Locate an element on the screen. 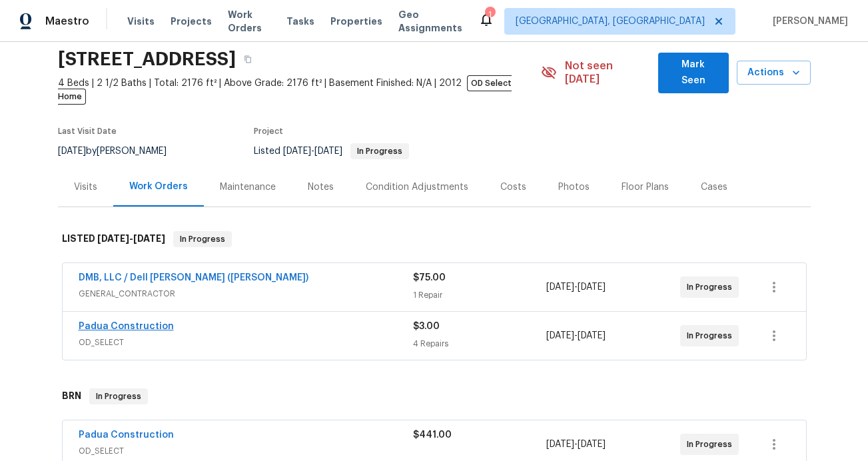 The width and height of the screenshot is (868, 461). h6: BRN is located at coordinates (71, 397).